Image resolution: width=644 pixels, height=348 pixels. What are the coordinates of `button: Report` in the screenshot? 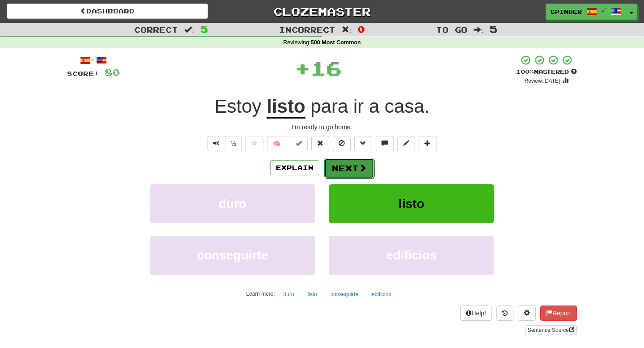 It's located at (559, 313).